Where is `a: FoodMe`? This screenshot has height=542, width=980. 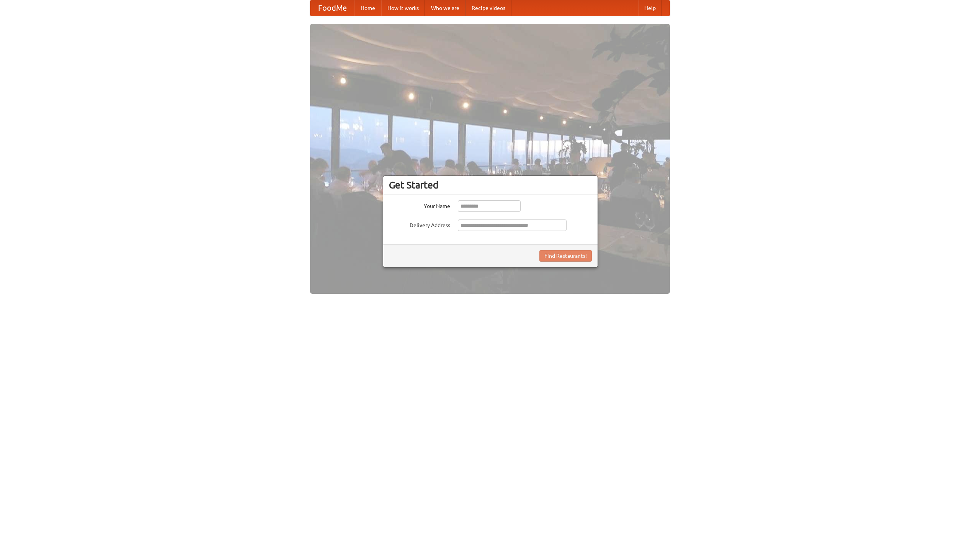
a: FoodMe is located at coordinates (333, 8).